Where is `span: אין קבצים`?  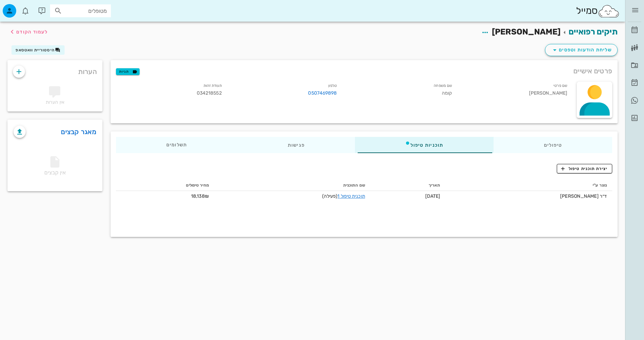 span: אין קבצים is located at coordinates (55, 167).